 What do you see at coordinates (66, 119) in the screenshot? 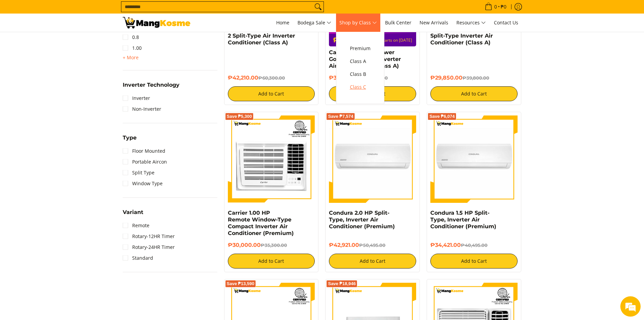
I see `span: We're online!` at bounding box center [66, 119].